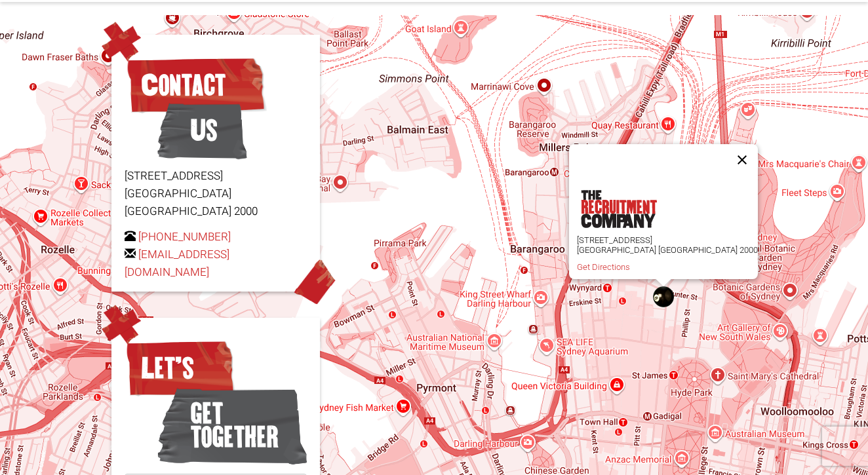  I want to click on span: Us, so click(202, 130).